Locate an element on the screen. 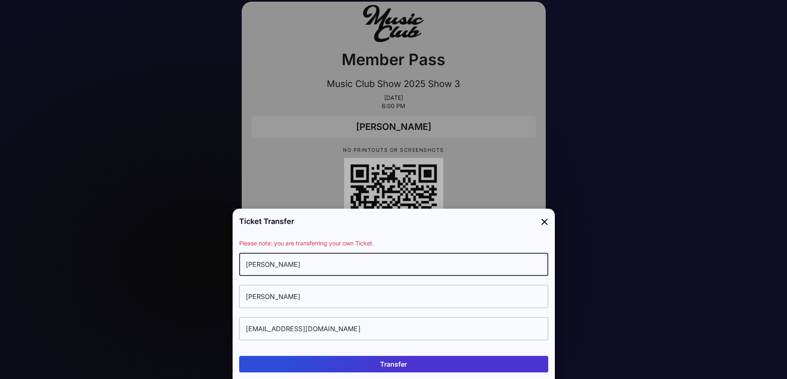 This screenshot has height=379, width=787. input: Email Address* is located at coordinates (394, 329).